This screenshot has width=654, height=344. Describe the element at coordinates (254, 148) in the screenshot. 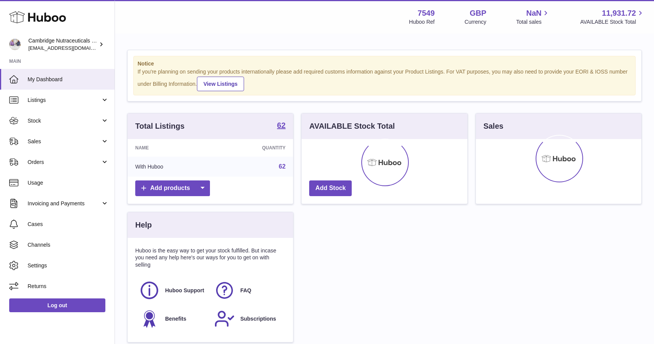

I see `th: Quantity` at that location.